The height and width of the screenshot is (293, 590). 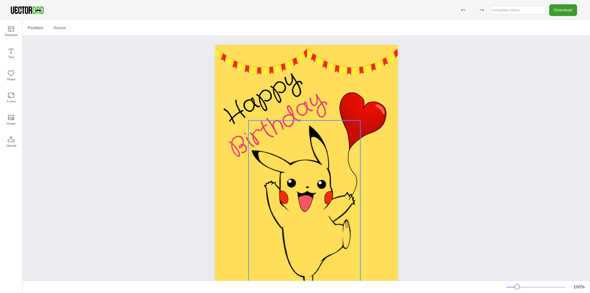 I want to click on span: Template, so click(x=11, y=35).